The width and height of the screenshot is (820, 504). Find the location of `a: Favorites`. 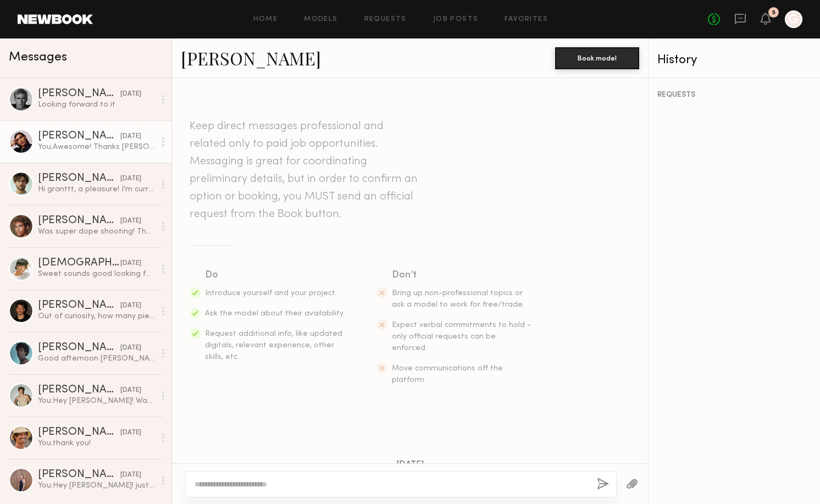

a: Favorites is located at coordinates (526, 19).